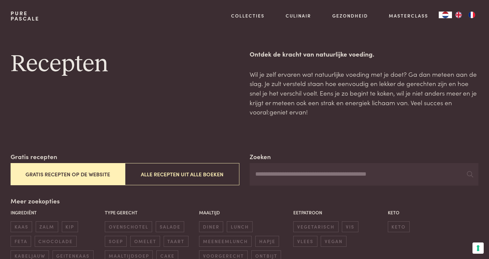  I want to click on p: Eetpatroon, so click(338, 212).